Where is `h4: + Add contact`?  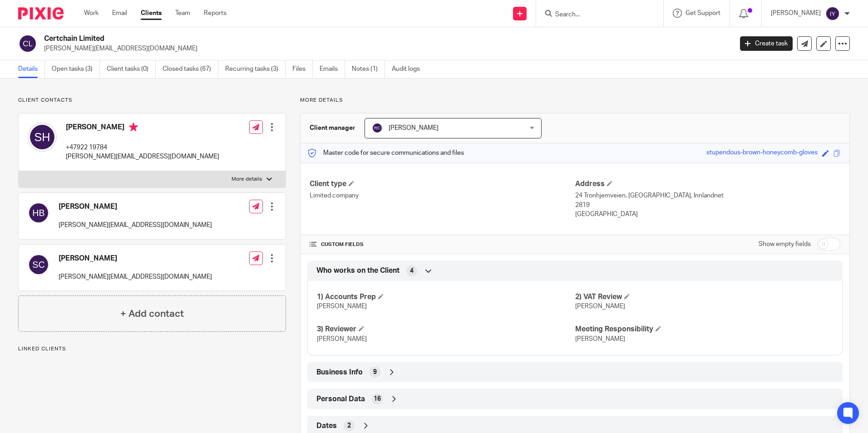
h4: + Add contact is located at coordinates (152, 313).